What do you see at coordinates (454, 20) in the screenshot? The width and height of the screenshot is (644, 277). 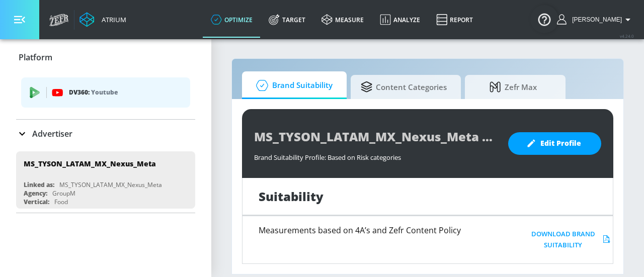 I see `a: Report` at bounding box center [454, 20].